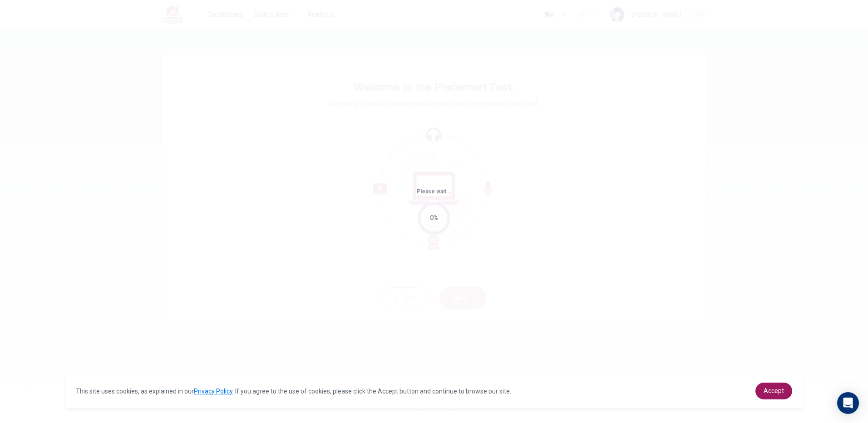  I want to click on div: 0%, so click(434, 218).